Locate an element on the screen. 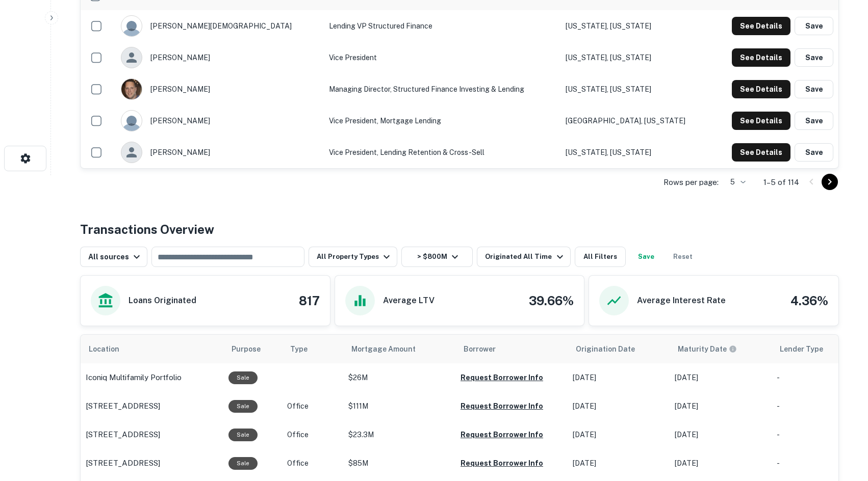 This screenshot has width=868, height=481. p: 1–5 of 114 is located at coordinates (781, 182).